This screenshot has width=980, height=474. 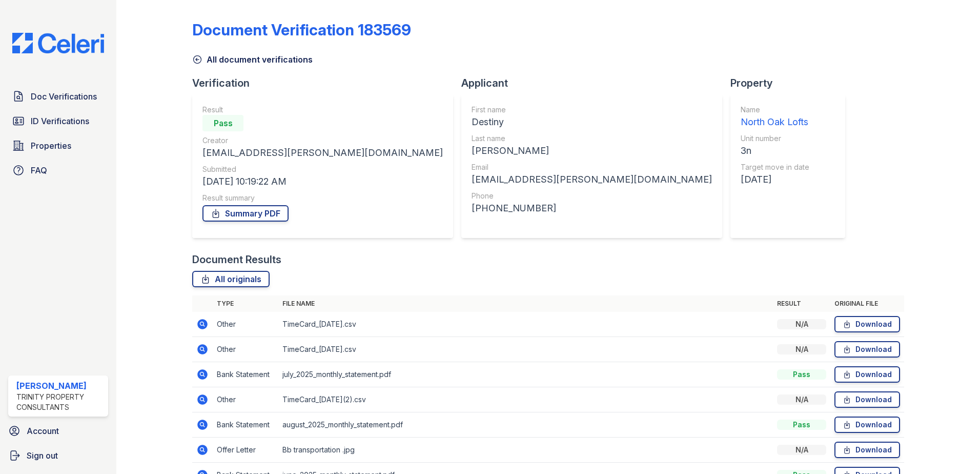 I want to click on div: Unit number, so click(x=775, y=138).